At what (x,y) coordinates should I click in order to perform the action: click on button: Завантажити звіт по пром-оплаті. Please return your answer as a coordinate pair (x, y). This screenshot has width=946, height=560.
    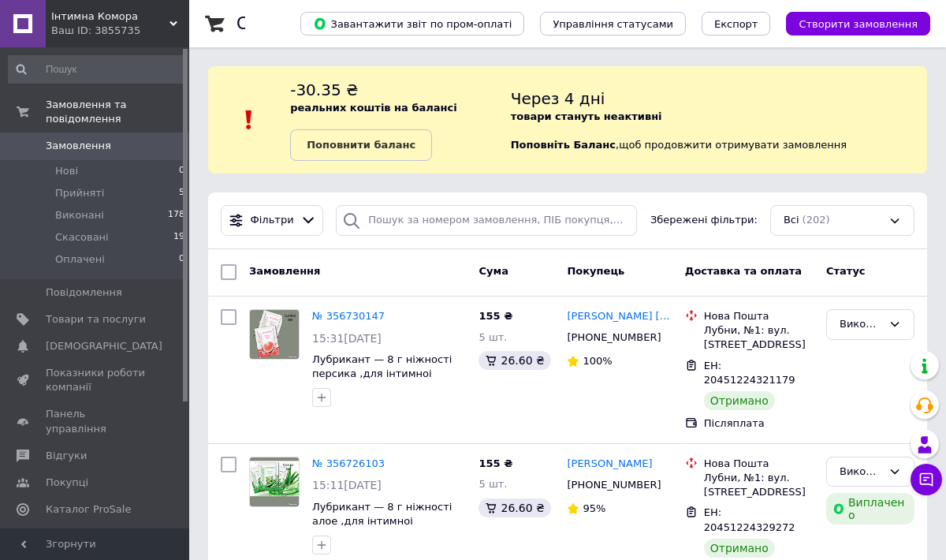
    Looking at the image, I should click on (412, 24).